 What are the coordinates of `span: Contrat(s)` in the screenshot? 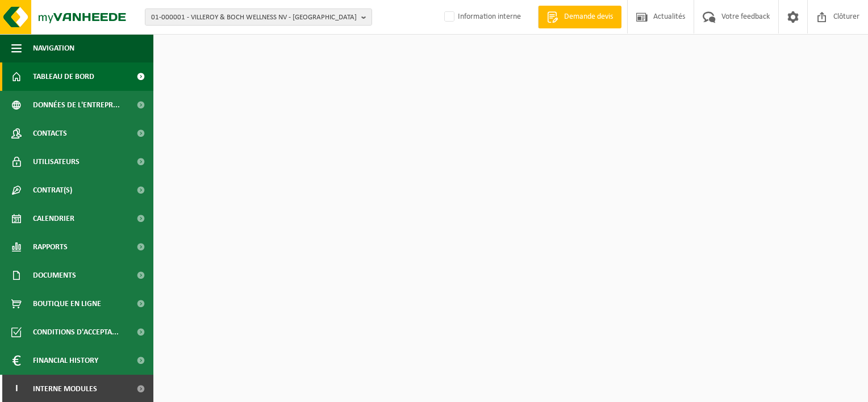 It's located at (53, 190).